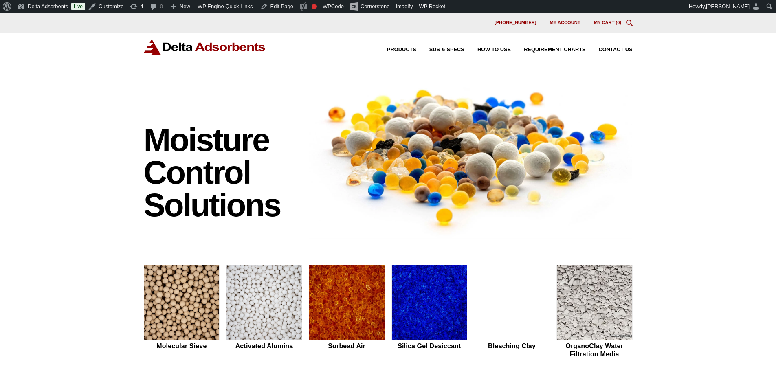  I want to click on a: SDS & SPECS, so click(441, 50).